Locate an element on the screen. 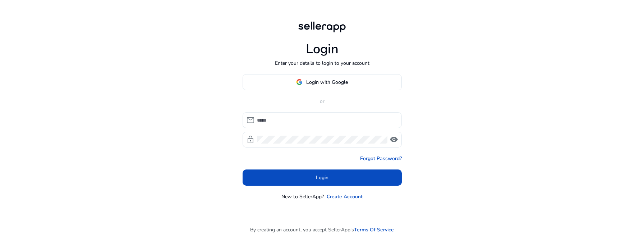 The width and height of the screenshot is (644, 240). a: Forgot Password? is located at coordinates (381, 158).